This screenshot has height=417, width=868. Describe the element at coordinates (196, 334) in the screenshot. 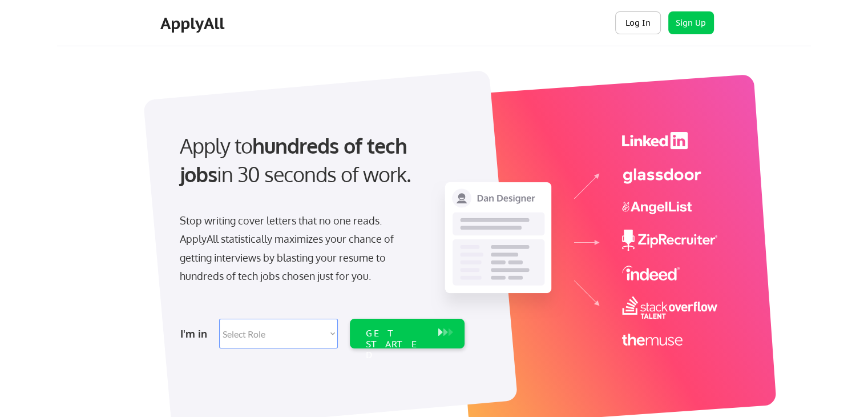

I see `div: I'm in` at that location.